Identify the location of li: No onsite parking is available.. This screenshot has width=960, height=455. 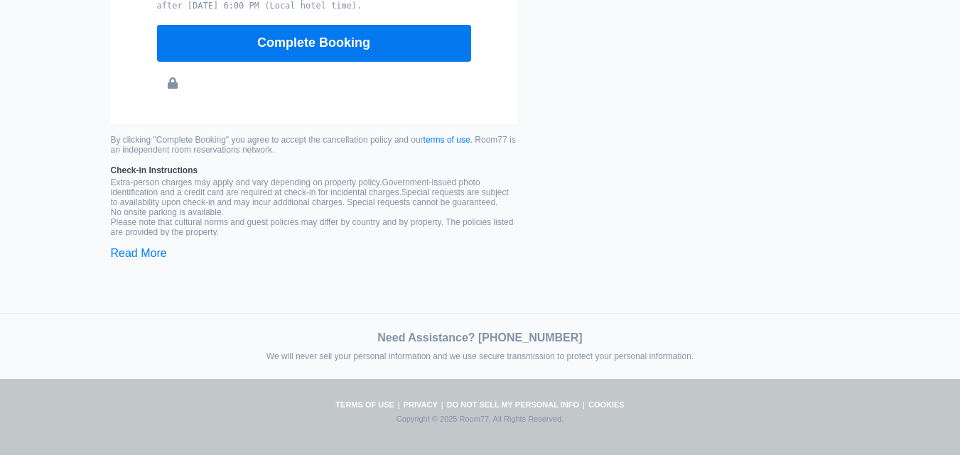
(314, 212).